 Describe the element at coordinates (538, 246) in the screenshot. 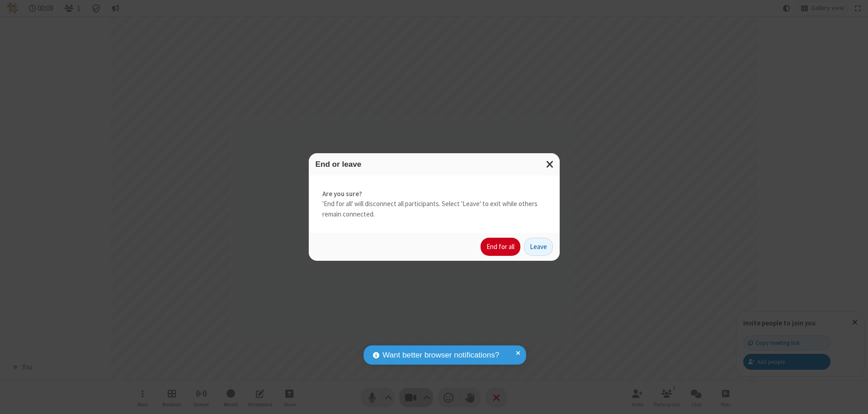

I see `button: Leave` at that location.